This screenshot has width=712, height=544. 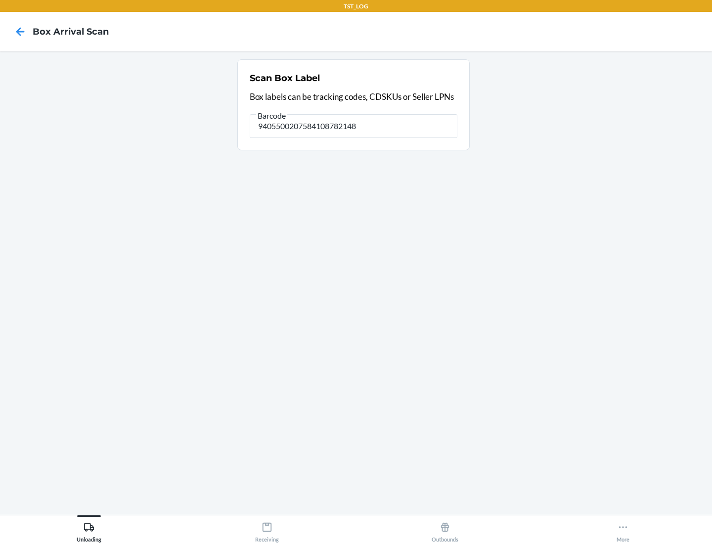 I want to click on button: More, so click(x=623, y=529).